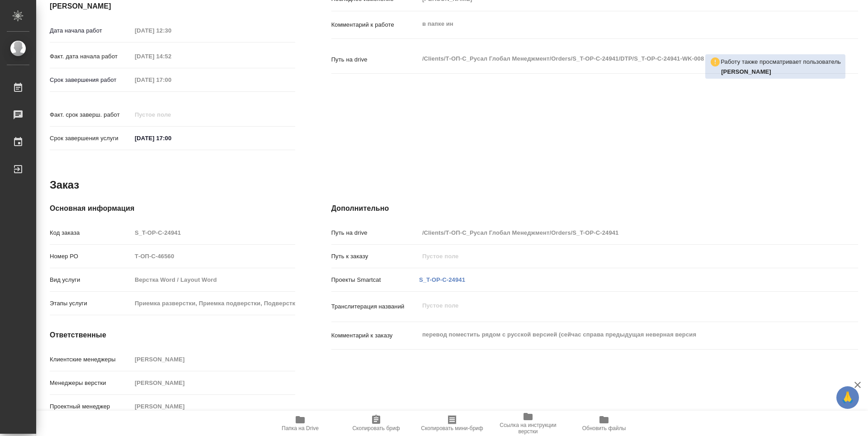 The height and width of the screenshot is (436, 868). What do you see at coordinates (376, 423) in the screenshot?
I see `button: Скопировать бриф` at bounding box center [376, 423].